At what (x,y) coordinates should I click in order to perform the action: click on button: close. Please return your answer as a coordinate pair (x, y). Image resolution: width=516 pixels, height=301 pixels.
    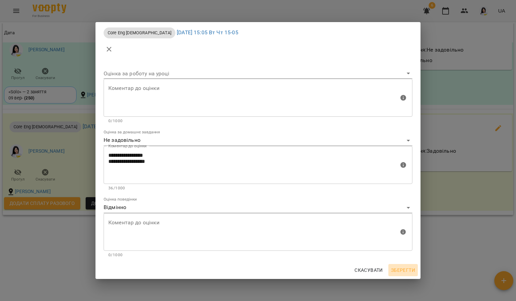
    Looking at the image, I should click on (109, 49).